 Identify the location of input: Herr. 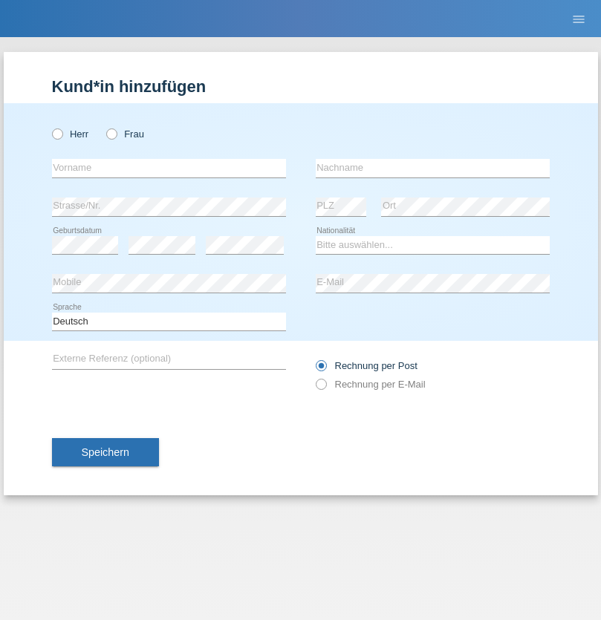
(56, 133).